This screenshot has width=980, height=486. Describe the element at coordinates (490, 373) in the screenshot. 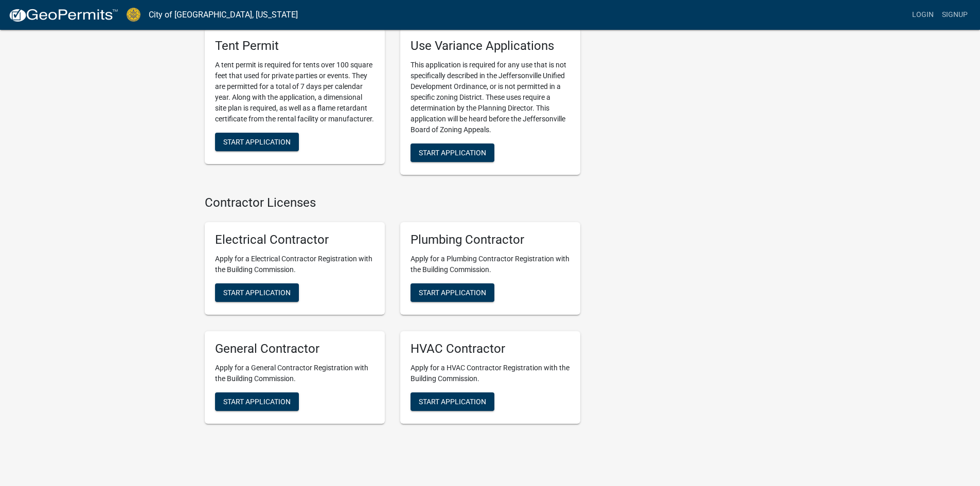

I see `p: Apply for a HVAC Contractor Registration with the Building Commission.` at that location.